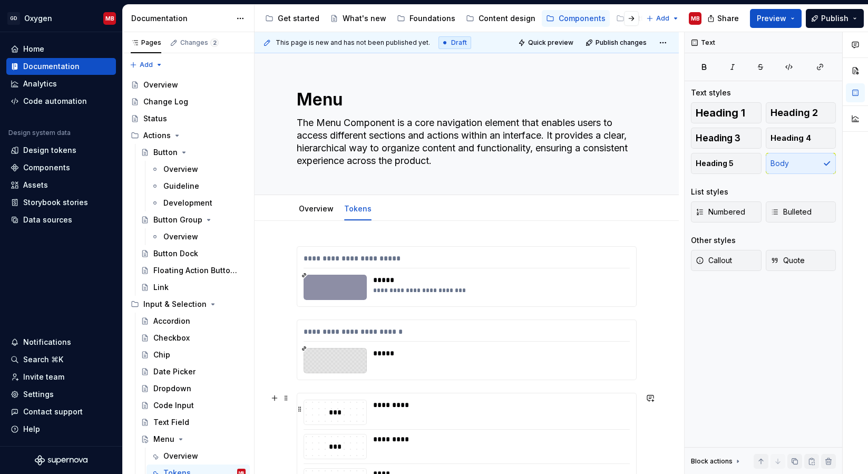 This screenshot has width=868, height=474. Describe the element at coordinates (171, 338) in the screenshot. I see `div: Checkbox` at that location.